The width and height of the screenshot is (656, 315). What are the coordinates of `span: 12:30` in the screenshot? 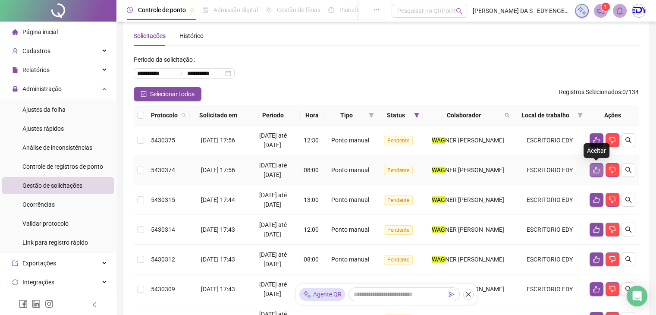 It's located at (311, 140).